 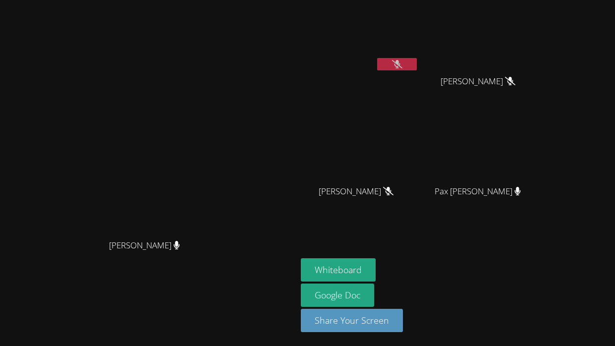 I want to click on a: Google Doc, so click(x=338, y=295).